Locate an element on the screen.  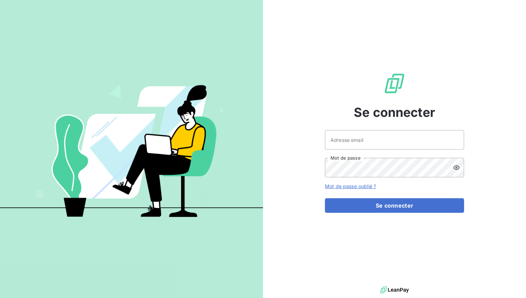
button: Se connecter is located at coordinates (395, 206).